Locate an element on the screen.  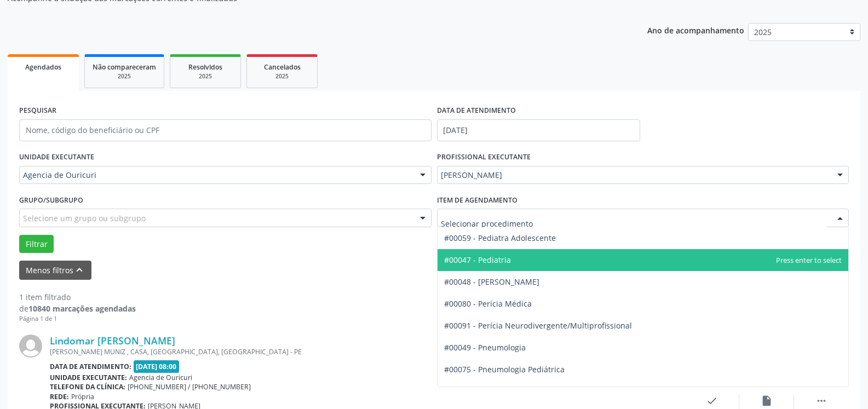
p: Ano de acompanhamento is located at coordinates (695, 29).